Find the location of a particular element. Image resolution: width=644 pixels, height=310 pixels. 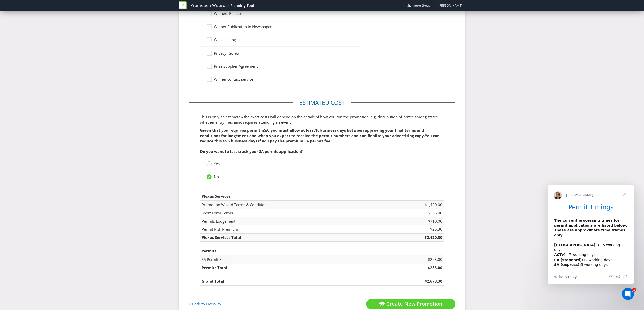

span: Prize Supplier Agreement is located at coordinates (236, 66).